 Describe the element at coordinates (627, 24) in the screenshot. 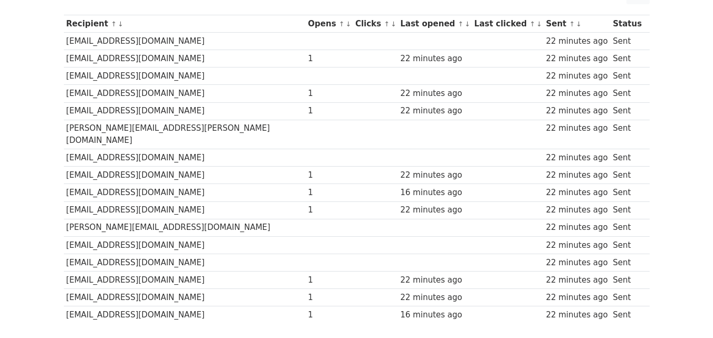

I see `th: Status` at that location.